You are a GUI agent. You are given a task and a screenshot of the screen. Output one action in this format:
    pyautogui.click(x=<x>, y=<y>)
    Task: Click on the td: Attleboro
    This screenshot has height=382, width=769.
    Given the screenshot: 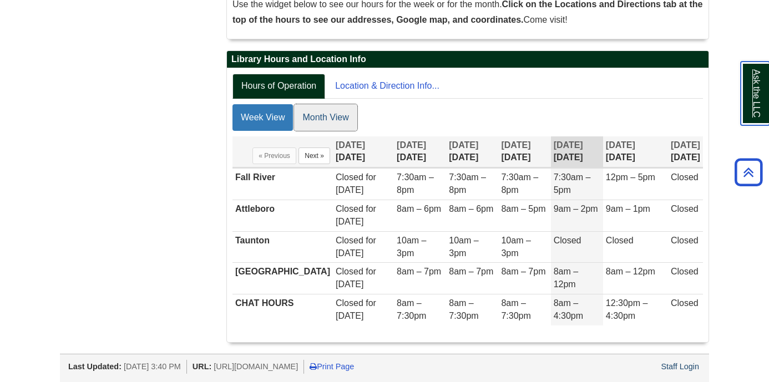 What is the action you would take?
    pyautogui.click(x=283, y=215)
    